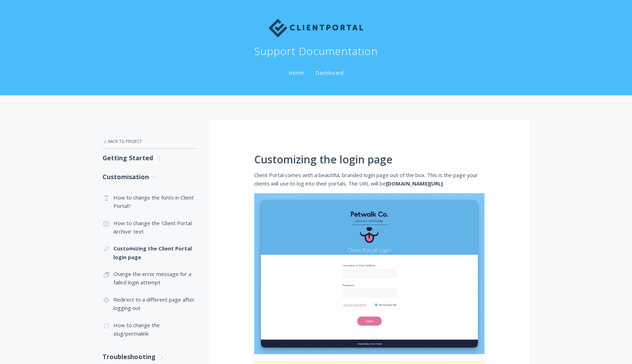 This screenshot has width=632, height=364. I want to click on h1: Customizing the login page, so click(369, 159).